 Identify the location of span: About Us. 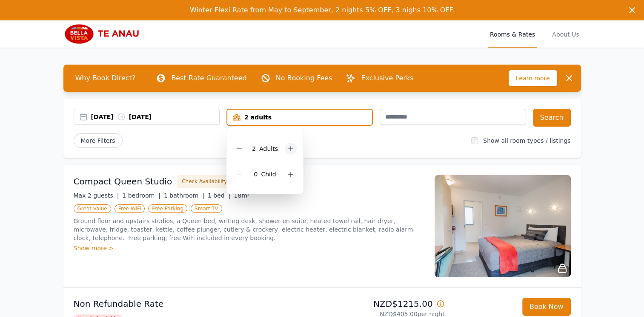
(565, 34).